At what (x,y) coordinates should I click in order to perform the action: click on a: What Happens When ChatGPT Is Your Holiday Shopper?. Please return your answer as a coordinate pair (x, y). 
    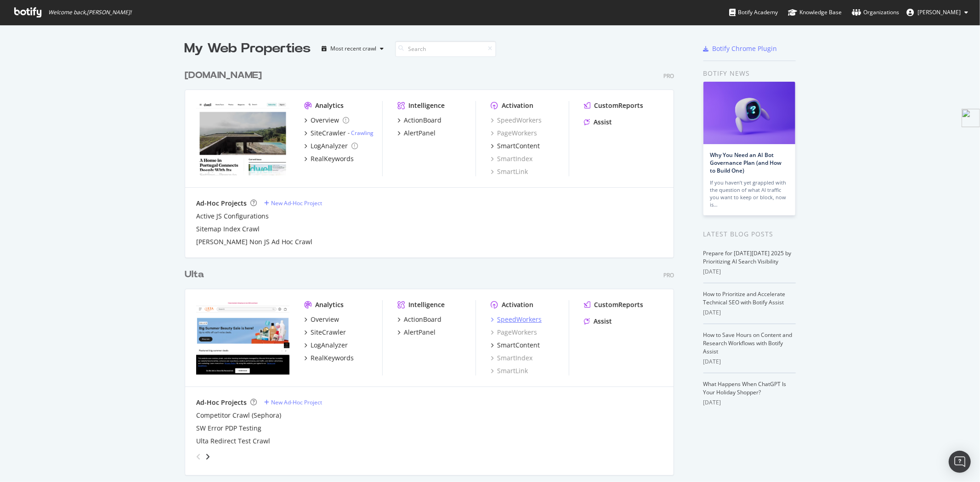
    Looking at the image, I should click on (745, 388).